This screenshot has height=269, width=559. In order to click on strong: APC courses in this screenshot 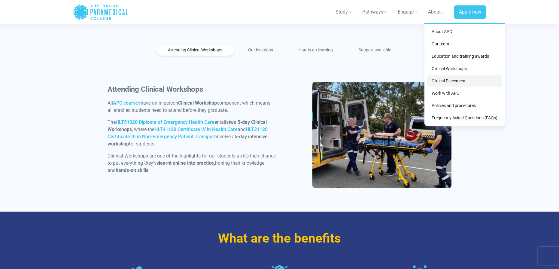, I will do `click(127, 103)`.